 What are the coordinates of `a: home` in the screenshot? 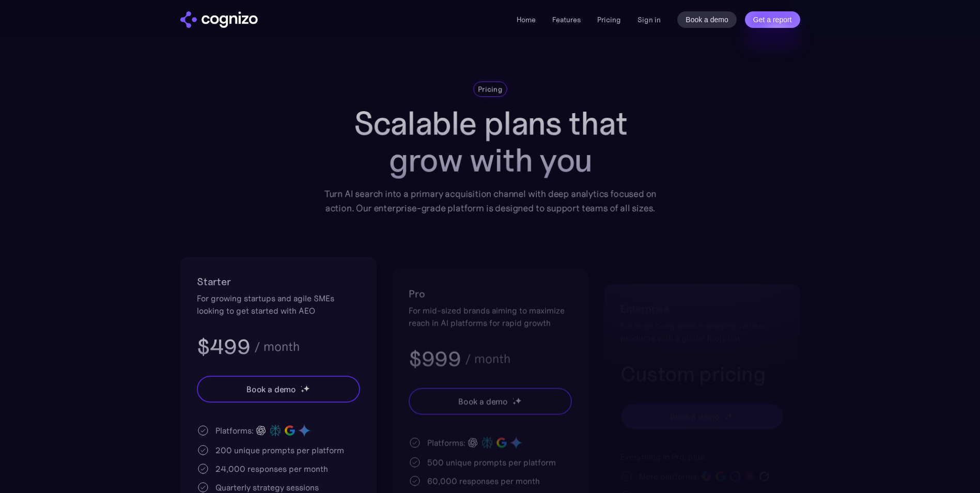 It's located at (219, 19).